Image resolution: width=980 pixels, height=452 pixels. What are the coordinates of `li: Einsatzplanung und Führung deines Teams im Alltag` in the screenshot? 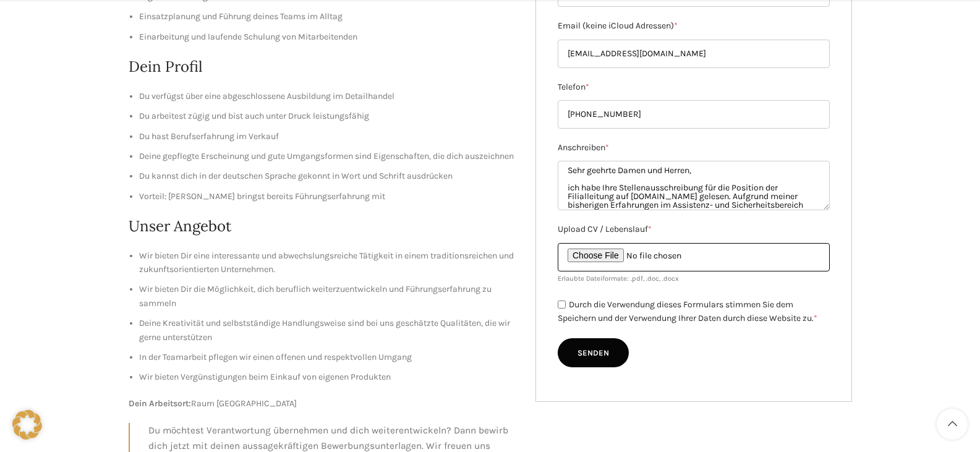 It's located at (329, 17).